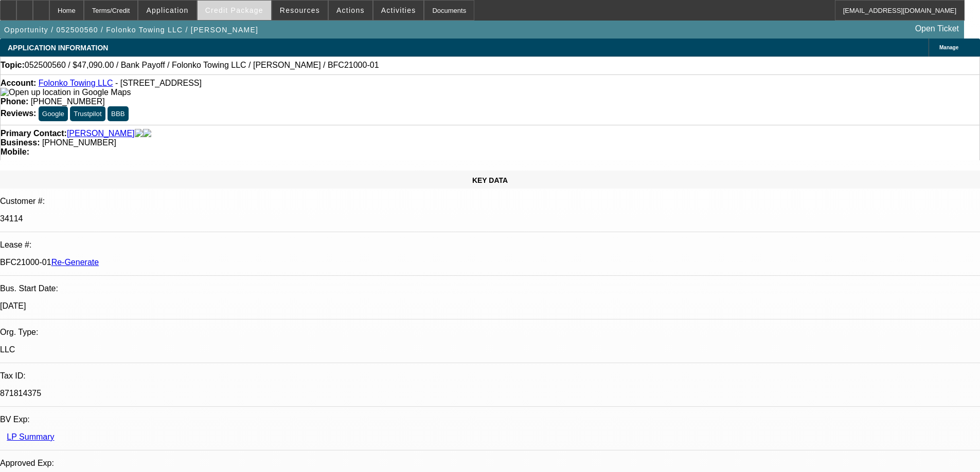  I want to click on img: facebook-icon.png, so click(139, 134).